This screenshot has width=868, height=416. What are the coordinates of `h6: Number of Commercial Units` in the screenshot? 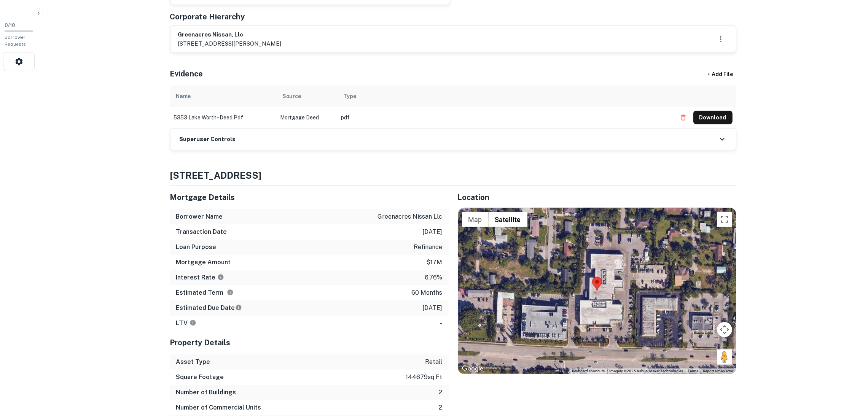 It's located at (219, 408).